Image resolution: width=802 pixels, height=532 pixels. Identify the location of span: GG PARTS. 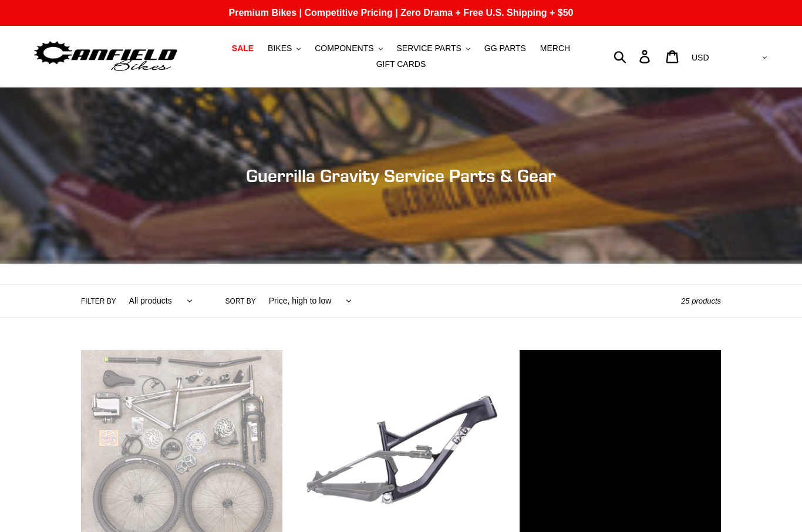
(505, 48).